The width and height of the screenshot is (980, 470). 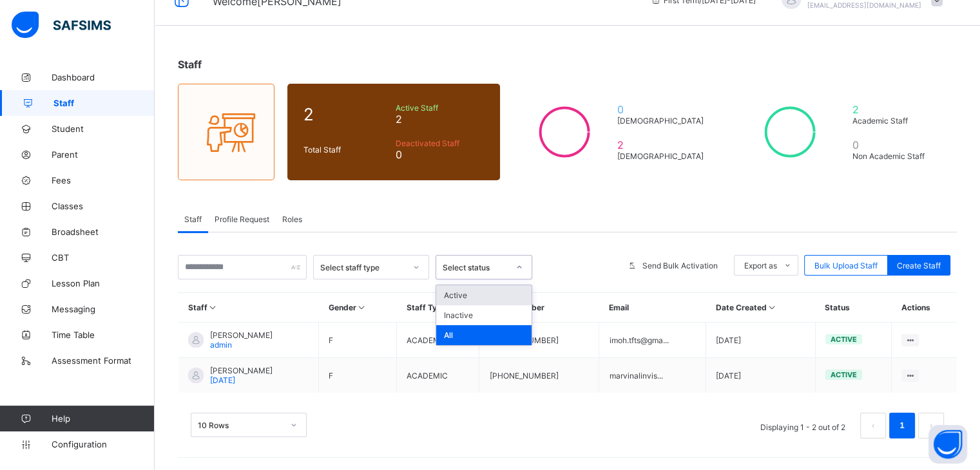 I want to click on span: Configuration, so click(x=102, y=444).